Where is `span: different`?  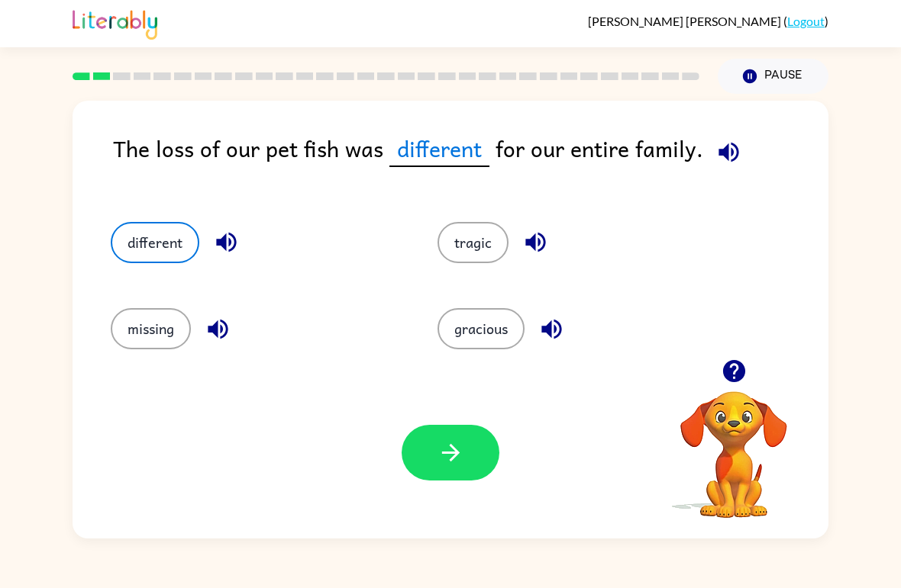
span: different is located at coordinates (439, 149).